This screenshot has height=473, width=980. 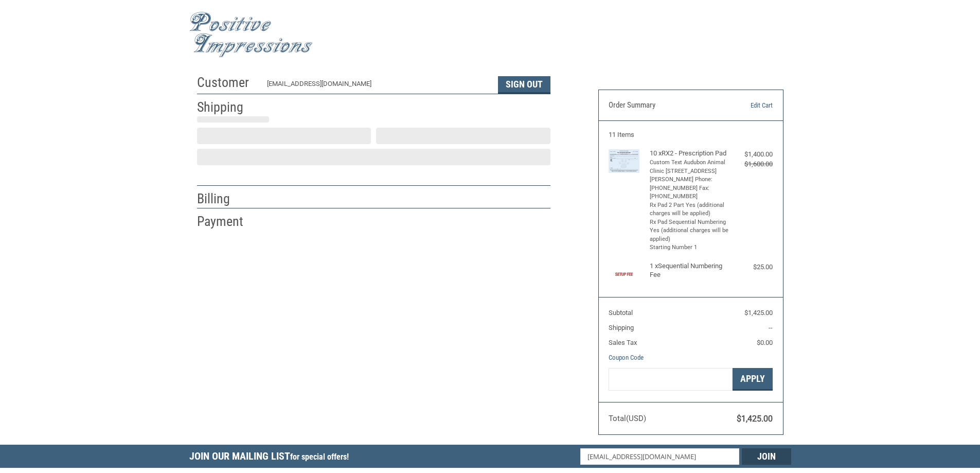 What do you see at coordinates (690, 209) in the screenshot?
I see `li: Rx Pad 2 Part Yes (additional charges will be applied)` at bounding box center [690, 209].